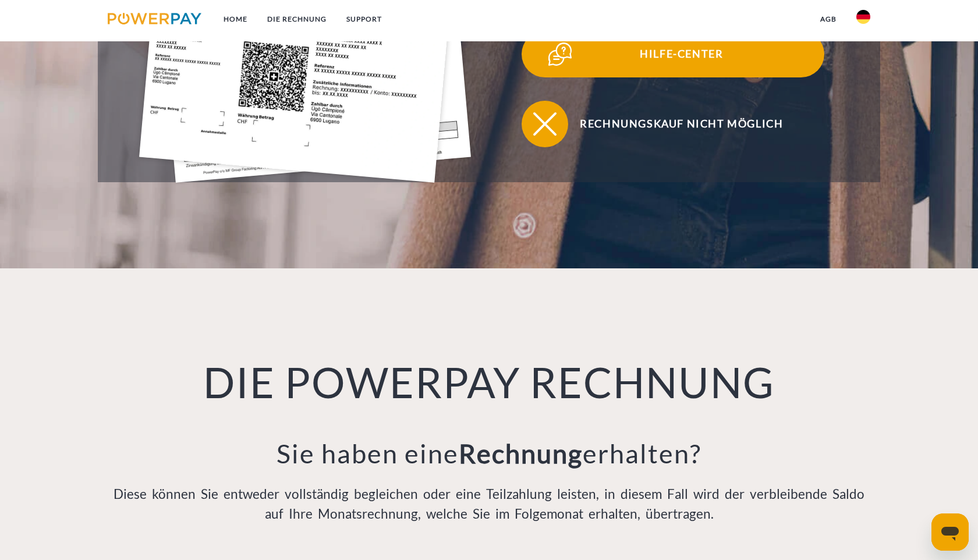  What do you see at coordinates (673, 124) in the screenshot?
I see `a: Rechnungskauf nicht möglich` at bounding box center [673, 124].